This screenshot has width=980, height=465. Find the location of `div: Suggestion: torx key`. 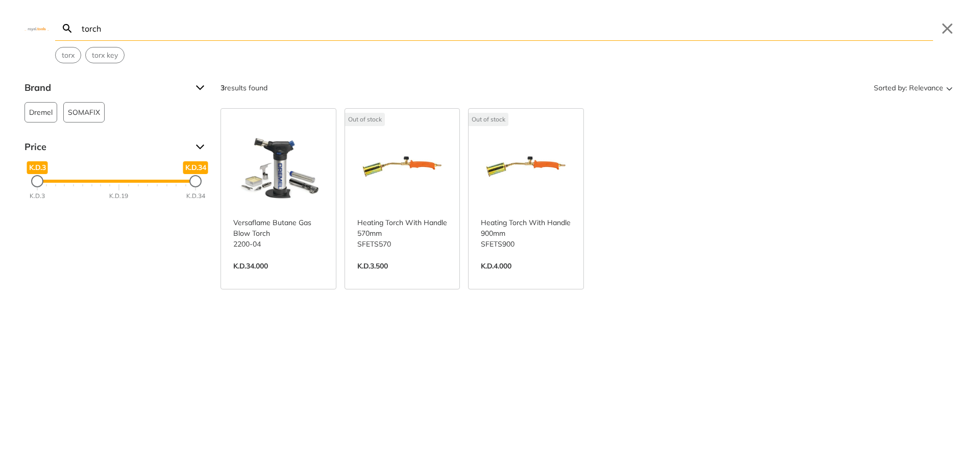

div: Suggestion: torx key is located at coordinates (105, 55).